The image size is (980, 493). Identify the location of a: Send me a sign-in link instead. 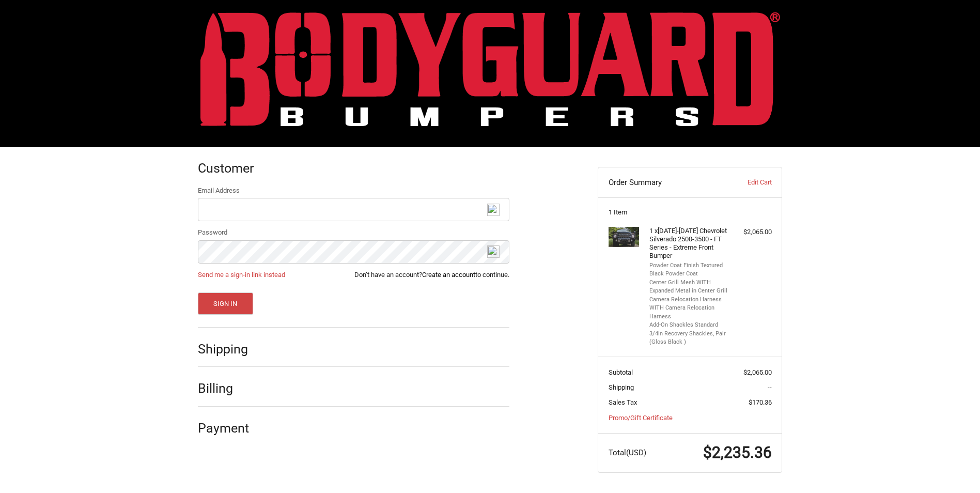
(241, 274).